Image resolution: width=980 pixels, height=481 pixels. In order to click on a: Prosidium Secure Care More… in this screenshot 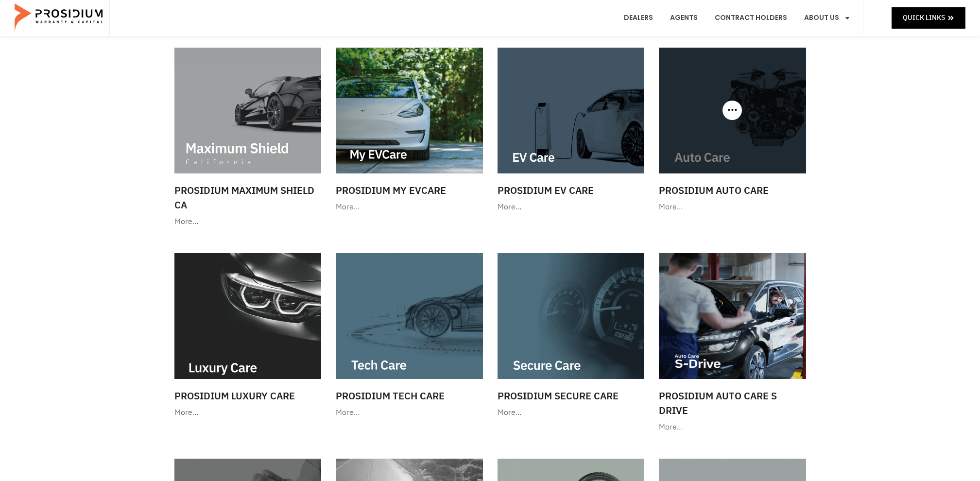, I will do `click(571, 336)`.